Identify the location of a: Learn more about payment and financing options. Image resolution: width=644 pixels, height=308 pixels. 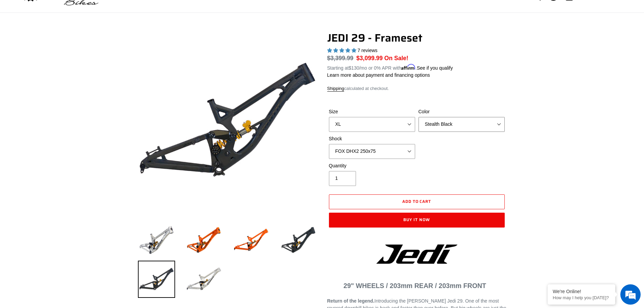
(378, 75).